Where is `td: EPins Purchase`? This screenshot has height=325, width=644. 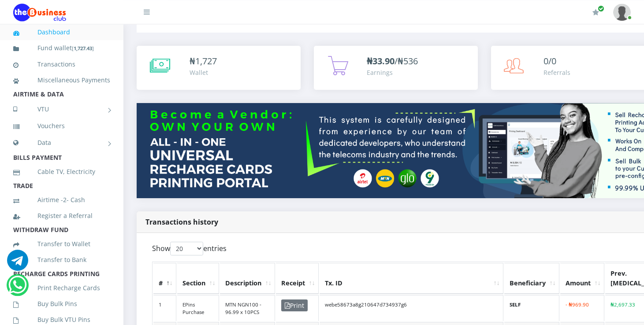
td: EPins Purchase is located at coordinates (198, 308).